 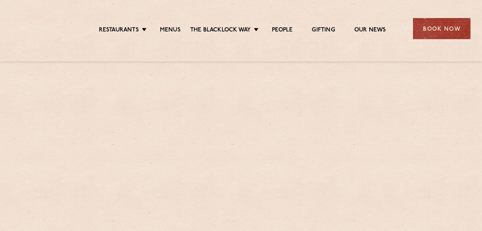 I want to click on a: Restaurants, so click(x=119, y=31).